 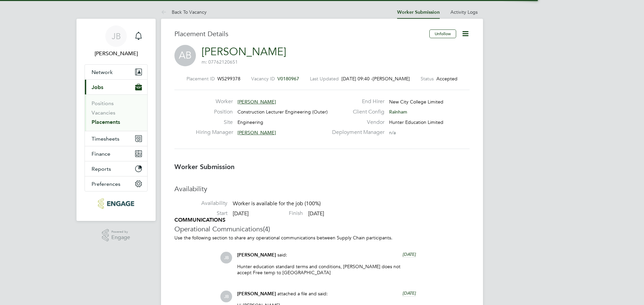 I want to click on label: Hiring Manager, so click(x=214, y=132).